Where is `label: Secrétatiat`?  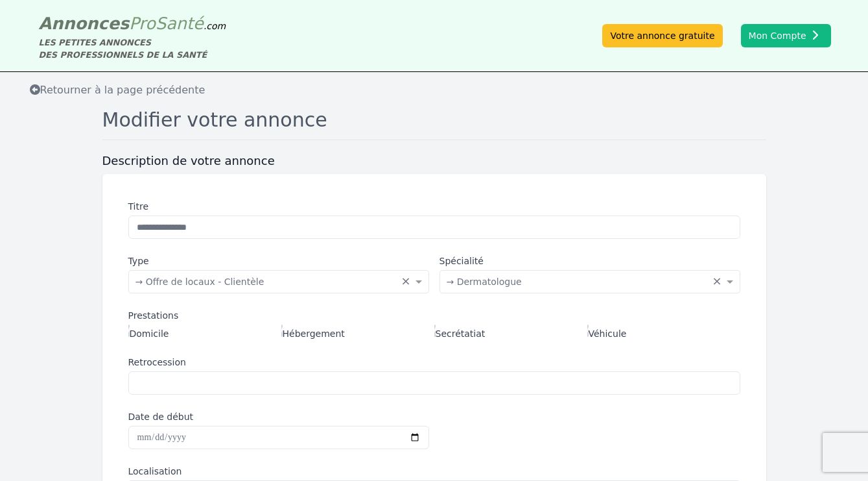 label: Secrétatiat is located at coordinates (460, 332).